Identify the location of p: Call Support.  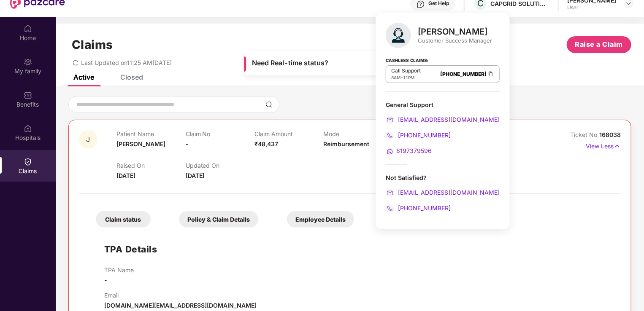
(406, 71).